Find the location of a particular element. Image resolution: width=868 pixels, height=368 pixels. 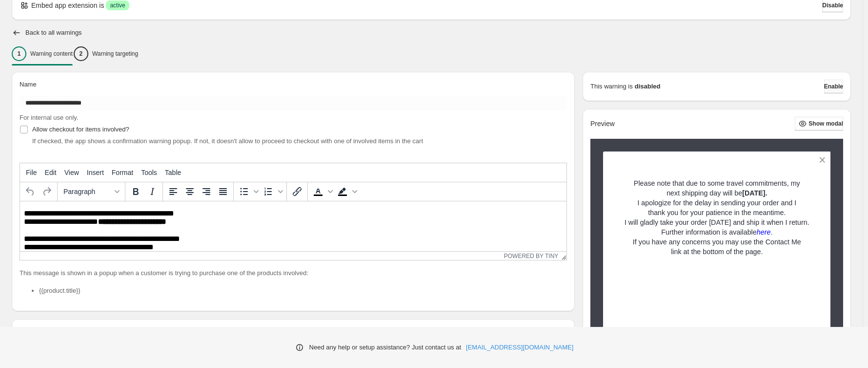

span: View is located at coordinates (72, 172).